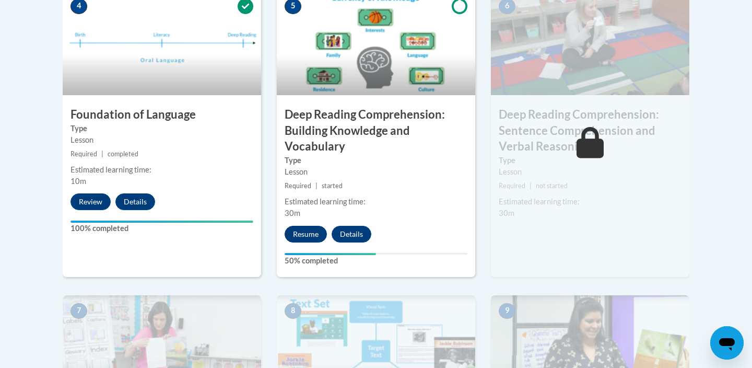  I want to click on label: 50% completed, so click(376, 261).